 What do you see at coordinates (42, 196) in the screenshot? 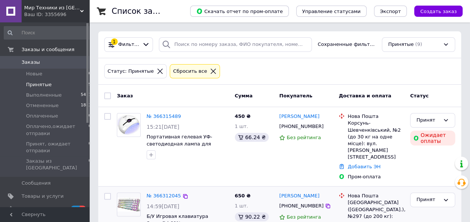
I see `span: Товары и услуги` at bounding box center [42, 196].